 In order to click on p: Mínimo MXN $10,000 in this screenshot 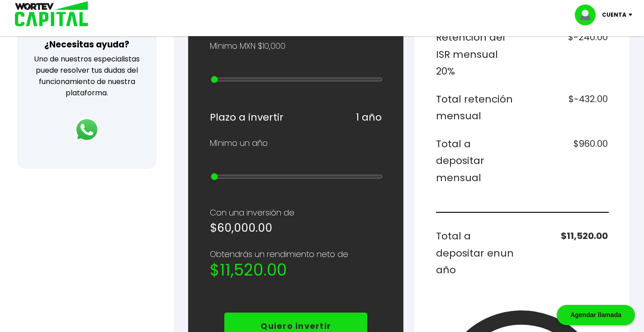, I will do `click(247, 46)`.